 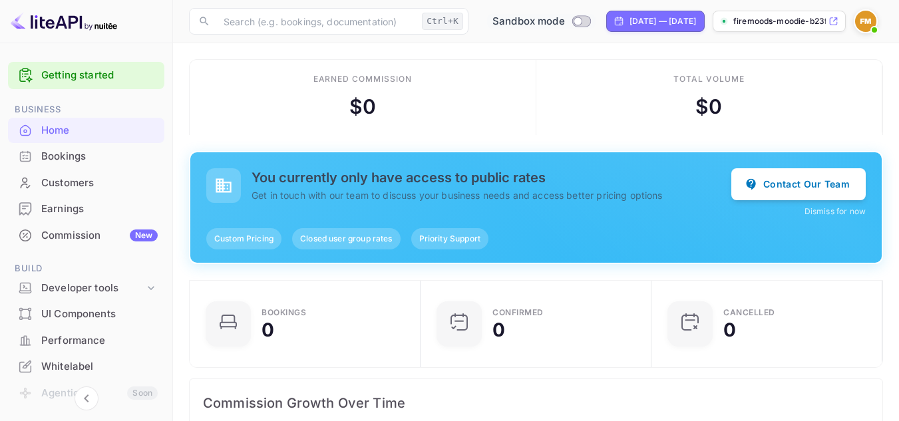 What do you see at coordinates (86, 130) in the screenshot?
I see `a: Home` at bounding box center [86, 130].